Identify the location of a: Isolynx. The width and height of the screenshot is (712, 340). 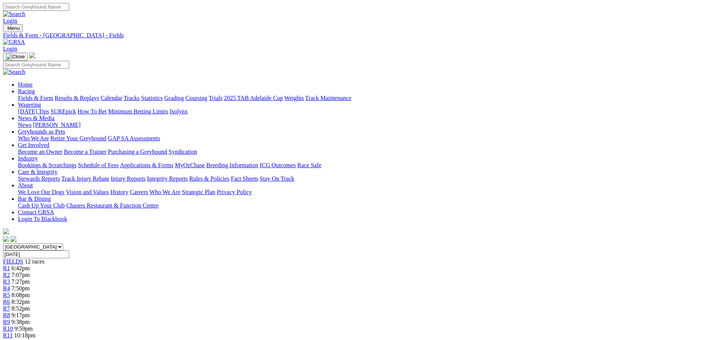
(179, 111).